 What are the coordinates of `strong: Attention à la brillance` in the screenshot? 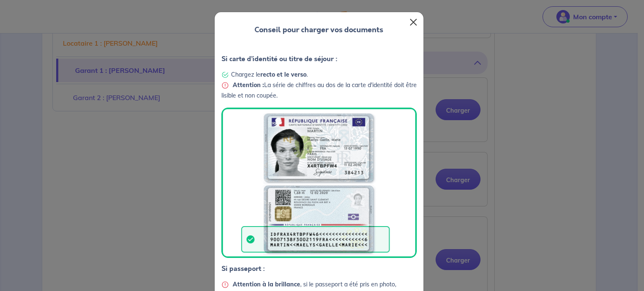 It's located at (266, 284).